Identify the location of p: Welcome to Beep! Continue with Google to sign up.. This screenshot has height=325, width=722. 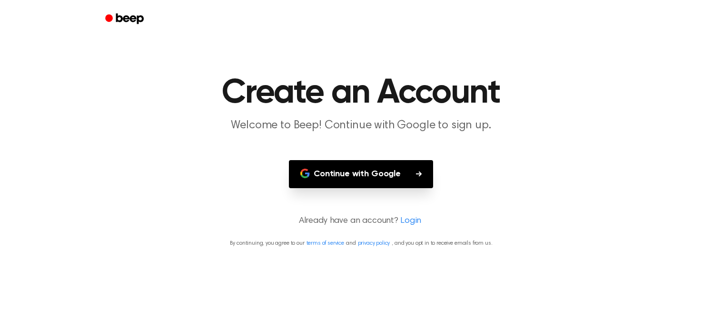
(361, 126).